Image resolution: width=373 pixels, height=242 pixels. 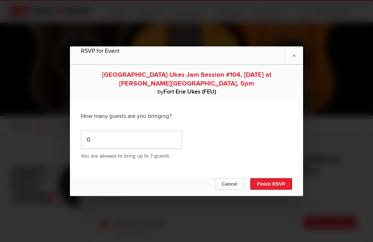 What do you see at coordinates (186, 91) in the screenshot?
I see `div: by` at bounding box center [186, 91].